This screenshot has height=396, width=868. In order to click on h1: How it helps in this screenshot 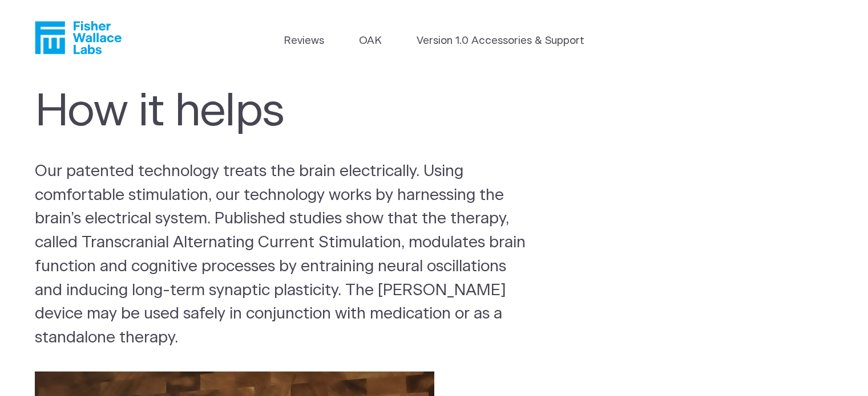, I will do `click(272, 113)`.